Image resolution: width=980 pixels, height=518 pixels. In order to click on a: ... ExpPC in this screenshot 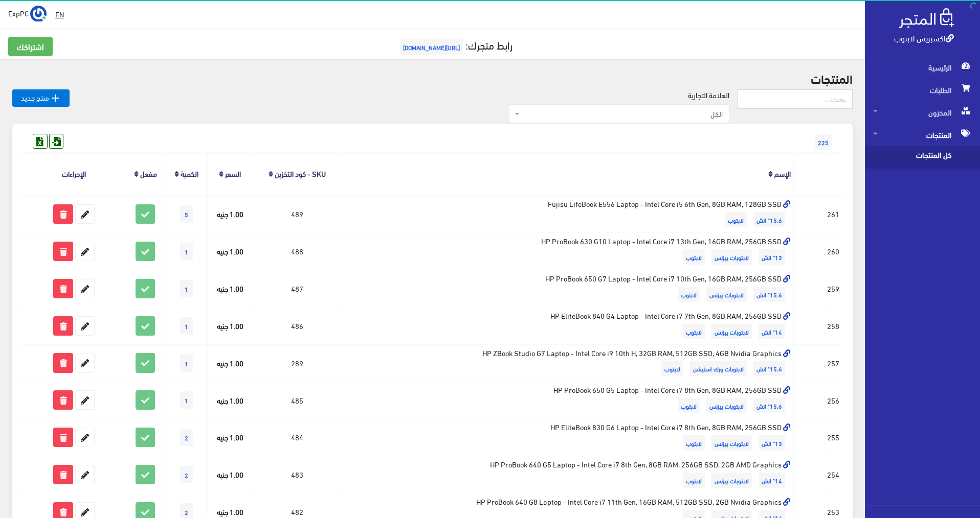, I will do `click(27, 13)`.